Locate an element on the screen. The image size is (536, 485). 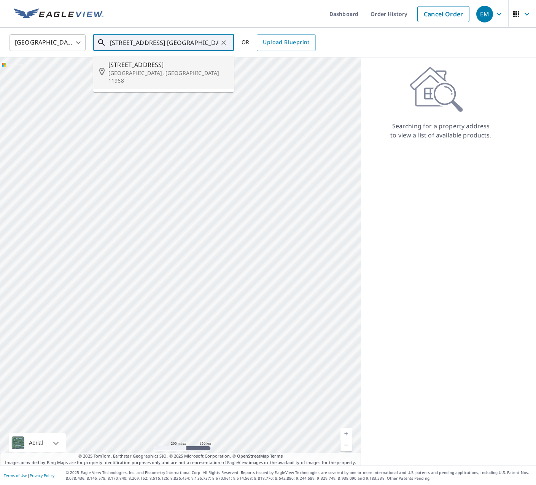
a: Terms of Use is located at coordinates (16, 475).